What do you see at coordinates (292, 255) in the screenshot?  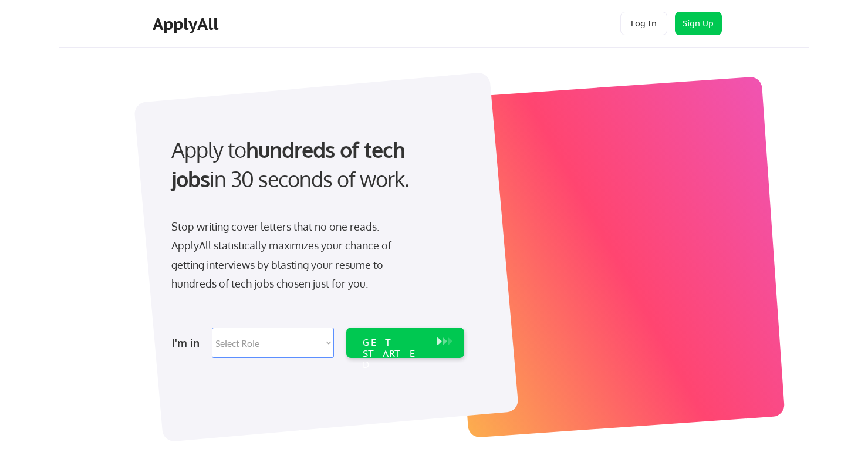 I see `div: Stop writing cover letters that no one reads. ApplyAll statistically maximizes your chance of get...` at bounding box center [292, 255].